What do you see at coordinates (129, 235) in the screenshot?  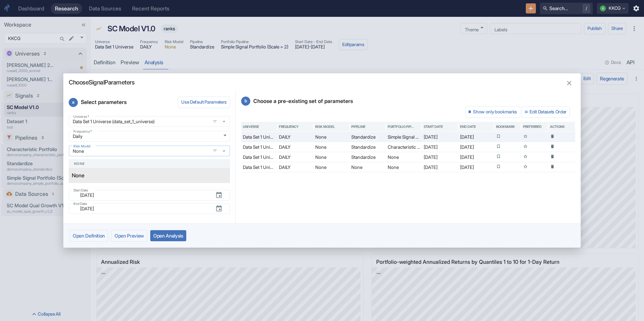 I see `button: Open Preview` at bounding box center [129, 235].